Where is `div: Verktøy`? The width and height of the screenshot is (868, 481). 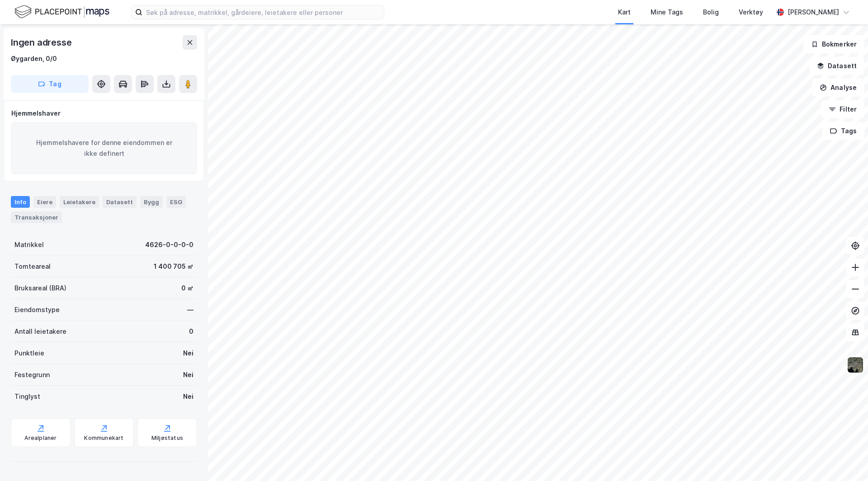
div: Verktøy is located at coordinates (750, 12).